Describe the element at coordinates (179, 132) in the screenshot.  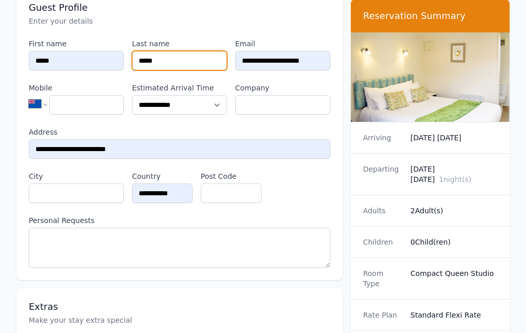
I see `label: Address` at that location.